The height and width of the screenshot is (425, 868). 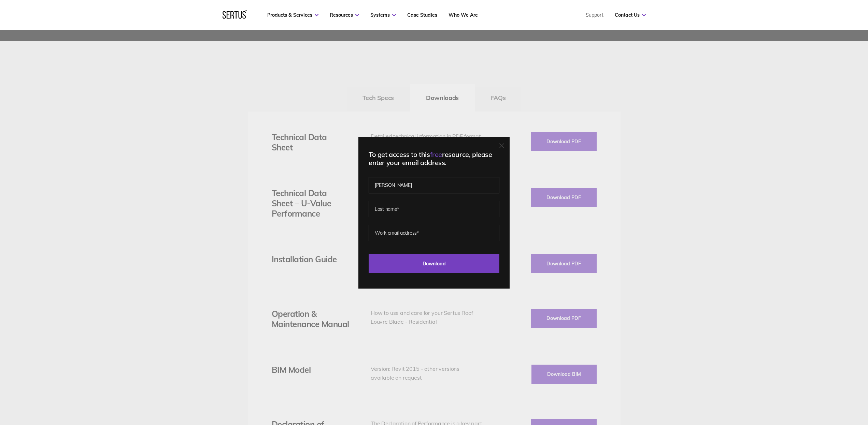 What do you see at coordinates (595, 15) in the screenshot?
I see `a: Support` at bounding box center [595, 15].